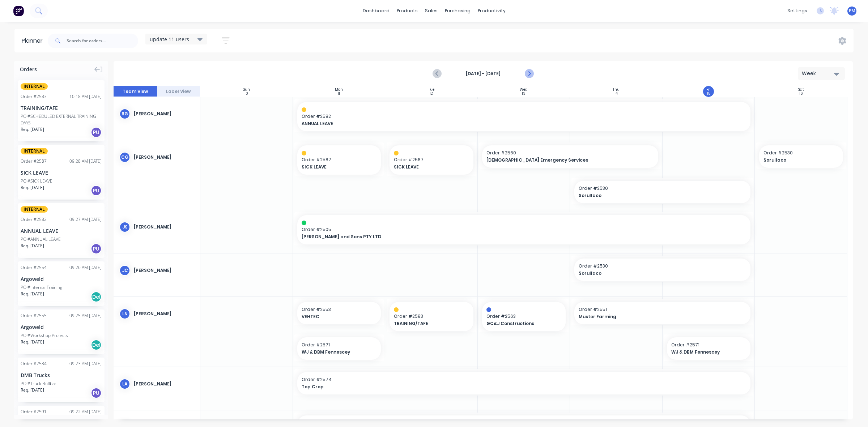 This screenshot has width=868, height=427. What do you see at coordinates (33, 363) in the screenshot?
I see `div: Order # 2584` at bounding box center [33, 363].